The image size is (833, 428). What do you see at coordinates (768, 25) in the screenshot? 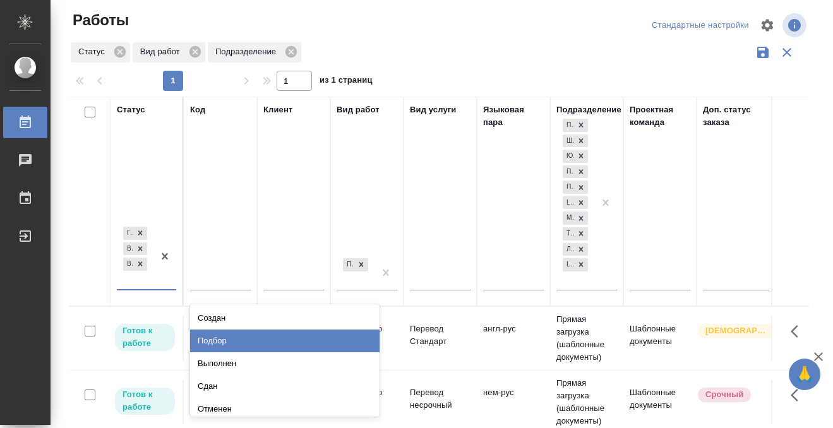
I see `span: Настроить таблицу` at bounding box center [768, 25].